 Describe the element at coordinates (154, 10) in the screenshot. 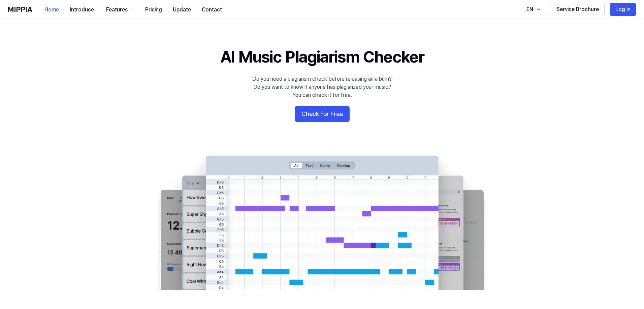

I see `a: Pricing` at that location.